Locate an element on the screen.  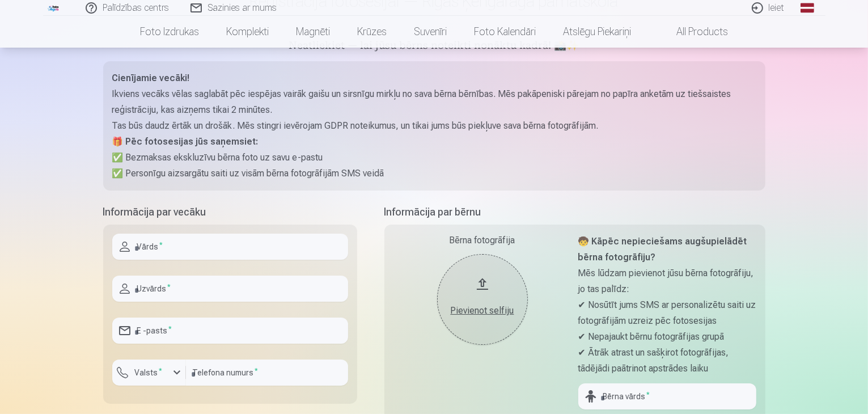
a: Magnēti is located at coordinates (313, 31).